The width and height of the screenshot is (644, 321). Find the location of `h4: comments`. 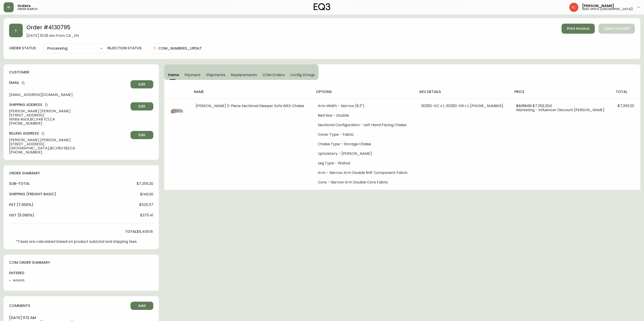

h4: comments is located at coordinates (20, 306).